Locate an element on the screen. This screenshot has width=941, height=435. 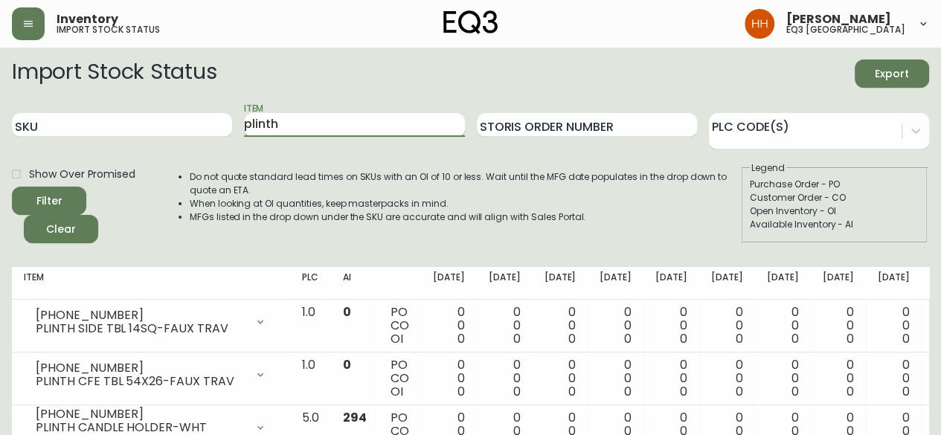
button: Export is located at coordinates (891, 74).